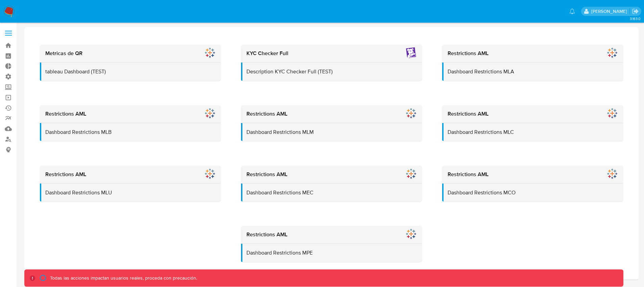 The image size is (644, 287). I want to click on a: Notificaciones, so click(573, 11).